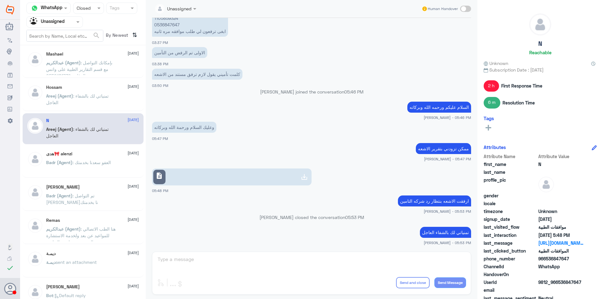 The height and width of the screenshot is (299, 603). Describe the element at coordinates (53, 221) in the screenshot. I see `h5: Remas` at that location.